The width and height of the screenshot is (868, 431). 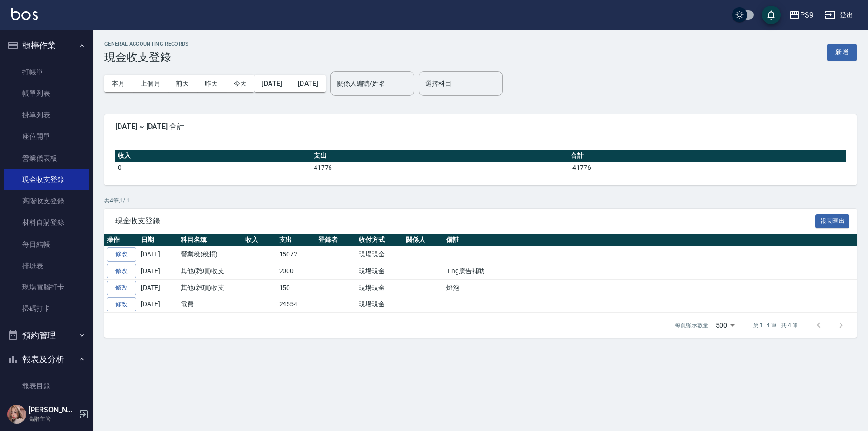 I want to click on a: 報表匯出, so click(x=833, y=220).